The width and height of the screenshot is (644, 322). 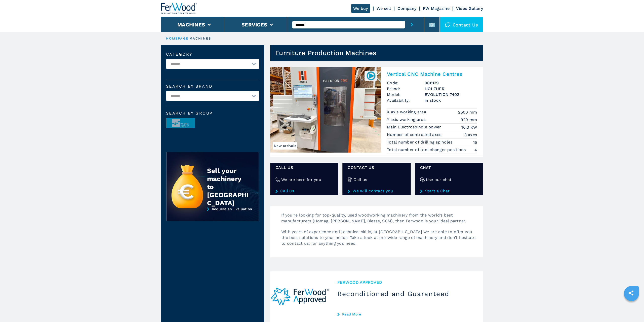 What do you see at coordinates (415, 134) in the screenshot?
I see `p: Number of controlled axes` at bounding box center [415, 134].